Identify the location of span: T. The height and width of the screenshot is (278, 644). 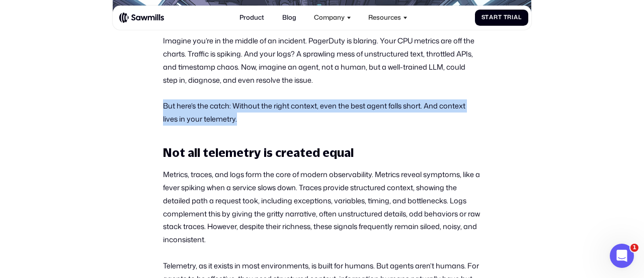
(506, 17).